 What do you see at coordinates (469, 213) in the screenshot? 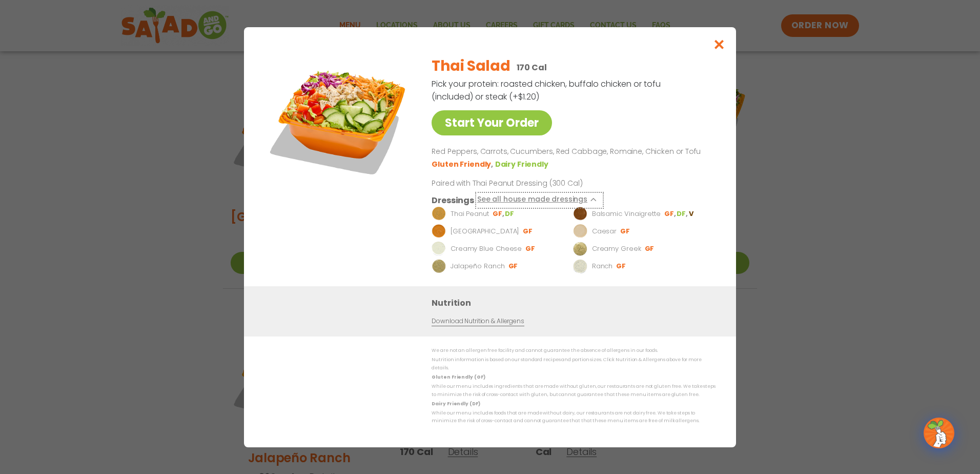
I see `p: Thai Peanut` at bounding box center [469, 213].